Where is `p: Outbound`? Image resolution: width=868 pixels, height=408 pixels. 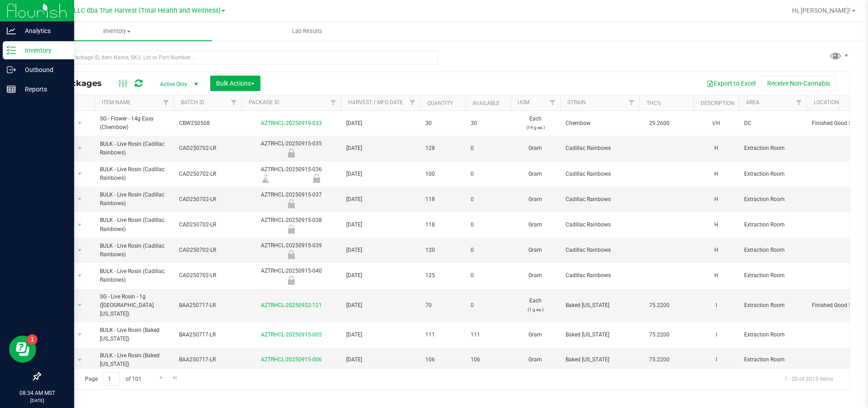
p: Outbound is located at coordinates (43, 70).